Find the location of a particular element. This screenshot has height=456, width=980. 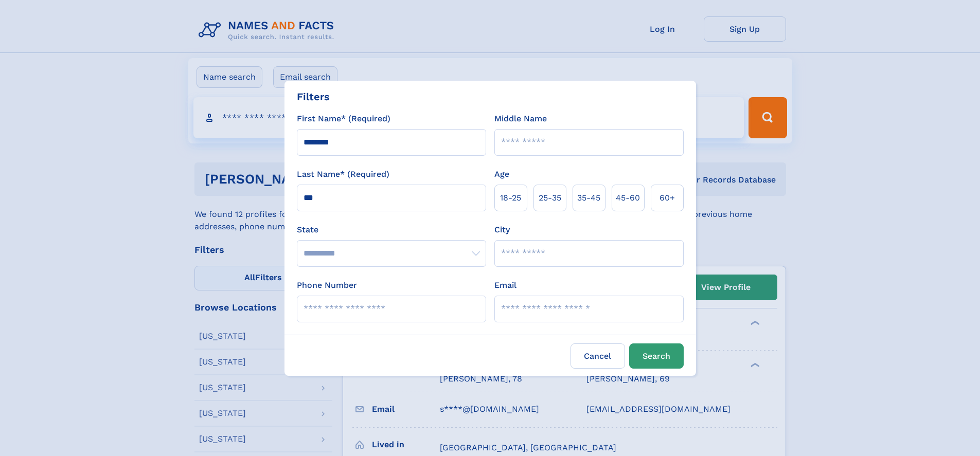

span: 35‑45 is located at coordinates (589, 198).